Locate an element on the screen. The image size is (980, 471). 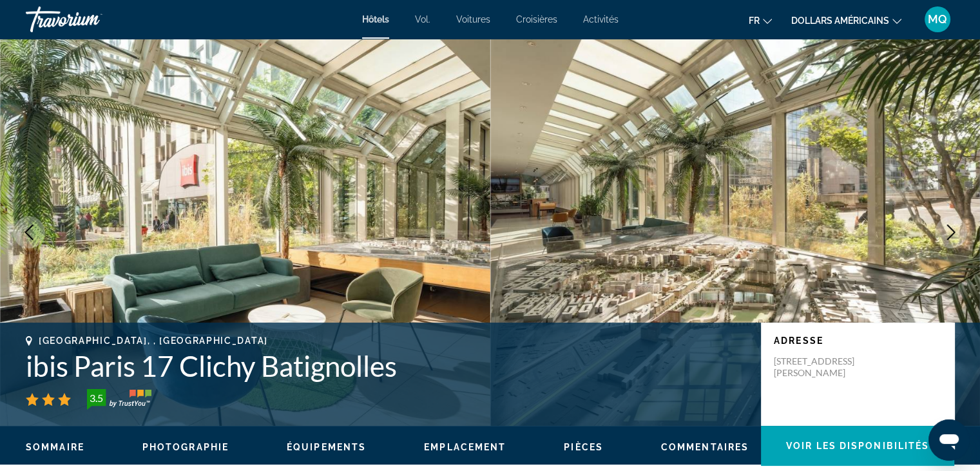
span: Emplacement is located at coordinates (464, 447).